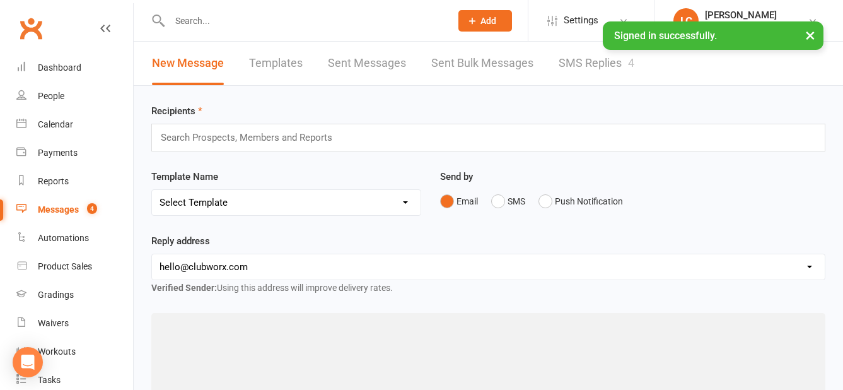  I want to click on div: Workouts, so click(57, 351).